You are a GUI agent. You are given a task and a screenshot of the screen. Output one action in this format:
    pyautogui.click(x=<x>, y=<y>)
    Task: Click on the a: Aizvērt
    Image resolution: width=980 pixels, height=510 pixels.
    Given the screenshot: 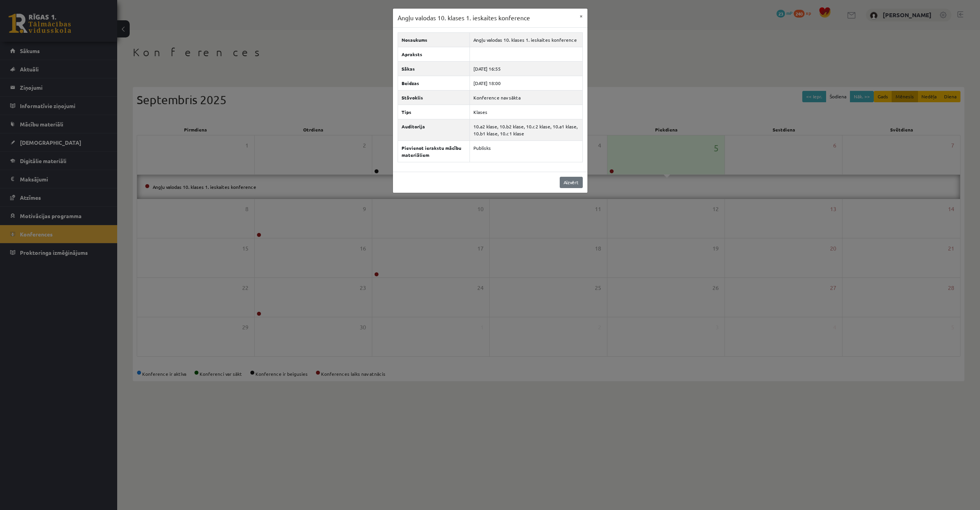 What is the action you would take?
    pyautogui.click(x=570, y=182)
    